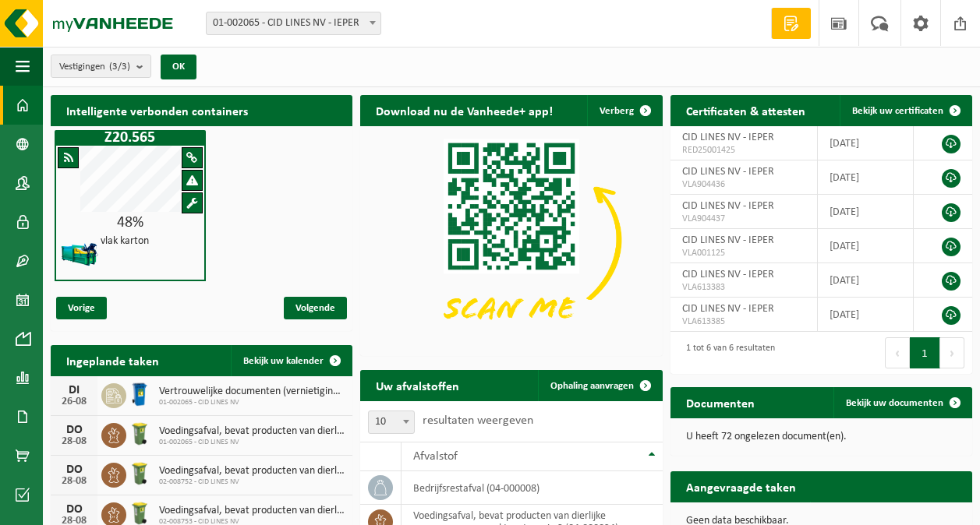  What do you see at coordinates (315, 308) in the screenshot?
I see `span: Volgende` at bounding box center [315, 308].